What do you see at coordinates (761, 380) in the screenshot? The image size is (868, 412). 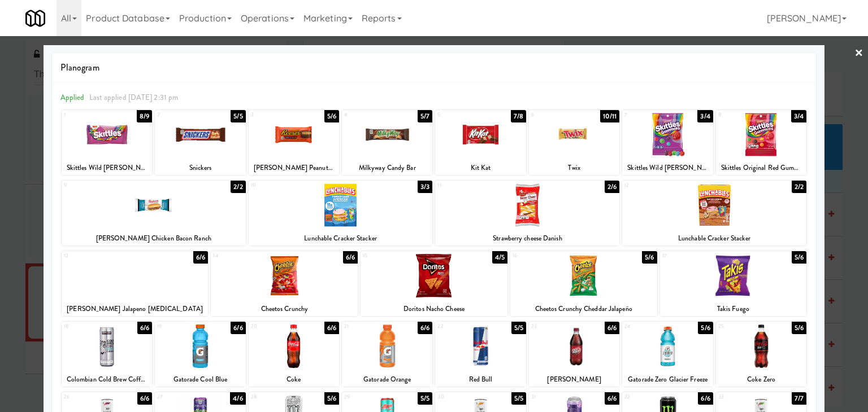 I see `div: Coke Zero` at bounding box center [761, 380].